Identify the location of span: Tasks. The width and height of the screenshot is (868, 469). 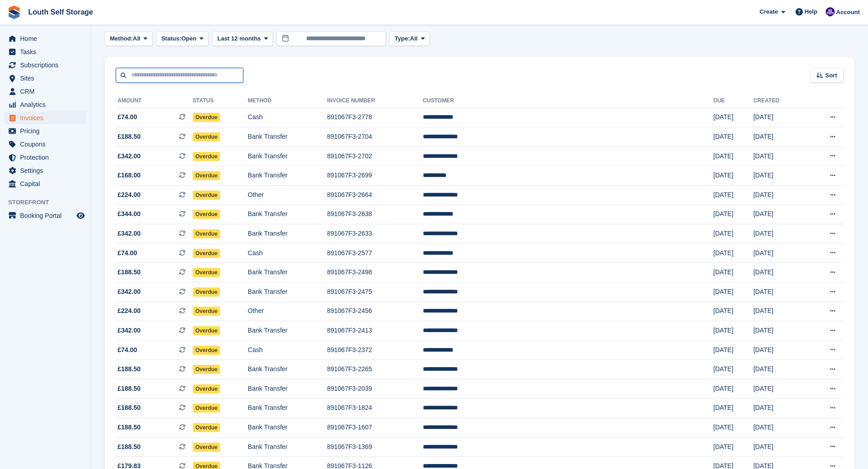
(47, 52).